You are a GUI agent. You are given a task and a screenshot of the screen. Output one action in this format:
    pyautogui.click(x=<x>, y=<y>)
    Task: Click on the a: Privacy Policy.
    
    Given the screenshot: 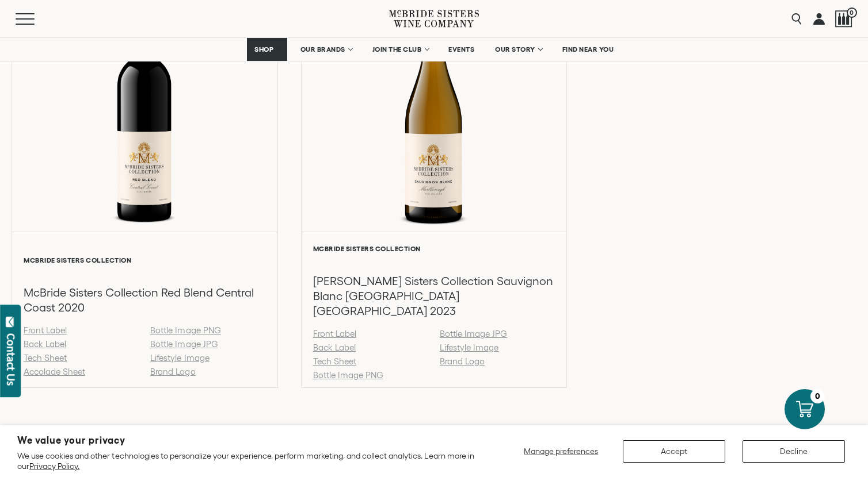 What is the action you would take?
    pyautogui.click(x=54, y=466)
    